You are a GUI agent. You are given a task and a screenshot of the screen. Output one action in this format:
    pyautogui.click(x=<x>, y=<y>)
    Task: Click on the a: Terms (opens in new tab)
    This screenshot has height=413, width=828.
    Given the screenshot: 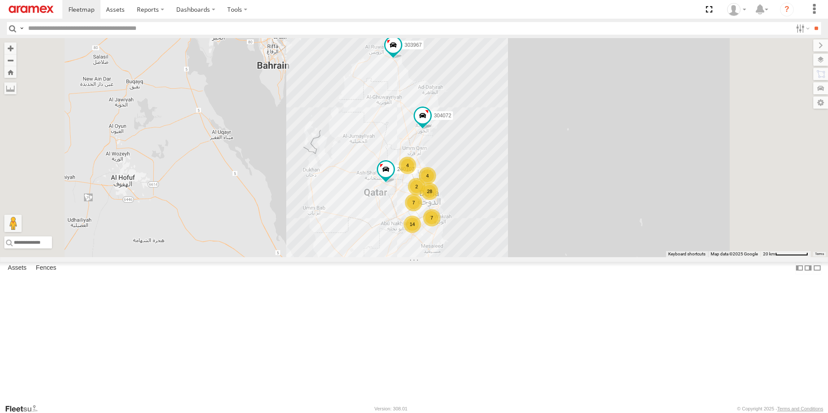 What is the action you would take?
    pyautogui.click(x=819, y=254)
    